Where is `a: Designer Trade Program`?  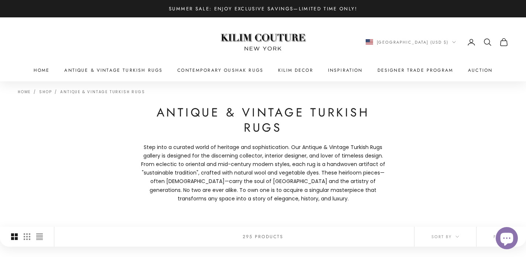 a: Designer Trade Program is located at coordinates (416, 70).